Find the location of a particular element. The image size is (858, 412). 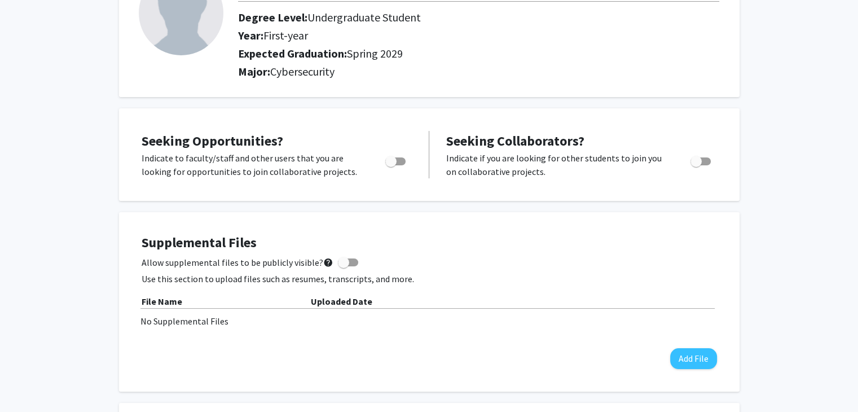

span: Spring 2029 is located at coordinates (375, 53).